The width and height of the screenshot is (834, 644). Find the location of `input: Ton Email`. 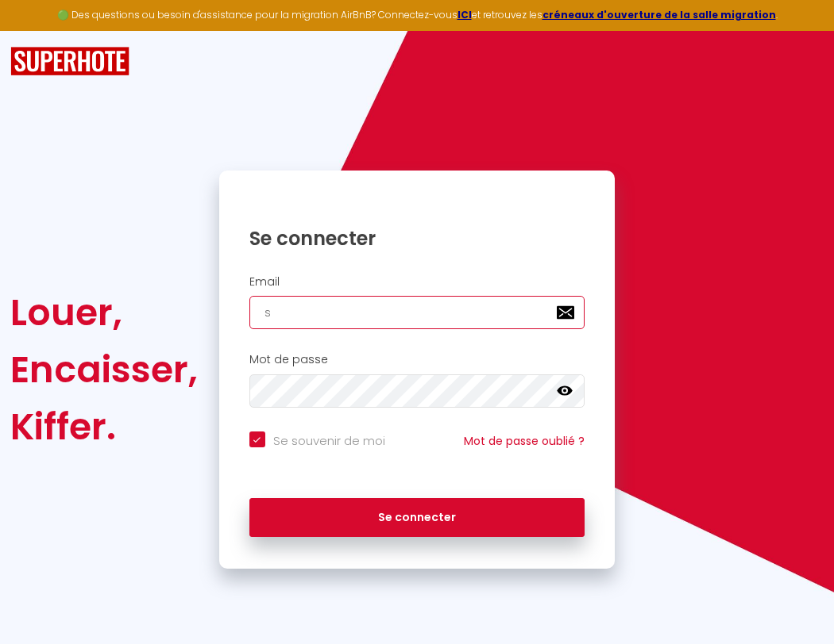

input: Ton Email is located at coordinates (417, 313).